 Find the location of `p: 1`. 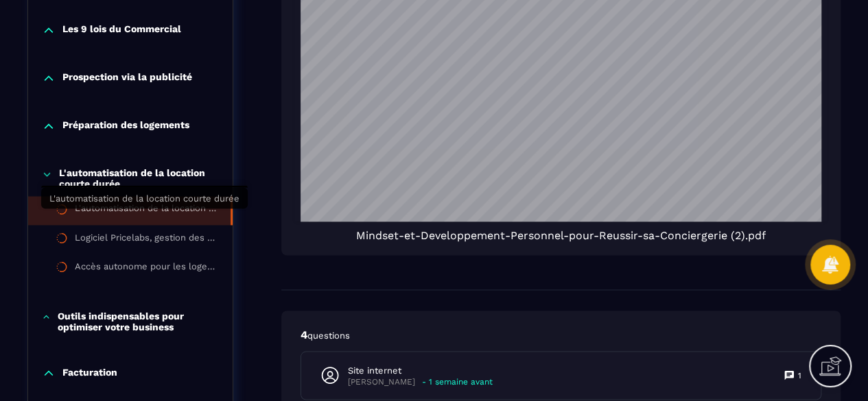

p: 1 is located at coordinates (799, 375).